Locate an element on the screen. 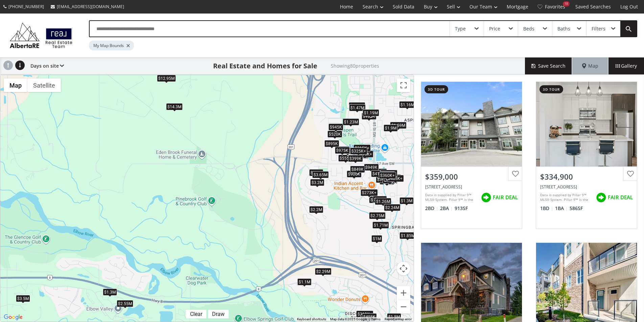  div: $415K is located at coordinates (378, 174).